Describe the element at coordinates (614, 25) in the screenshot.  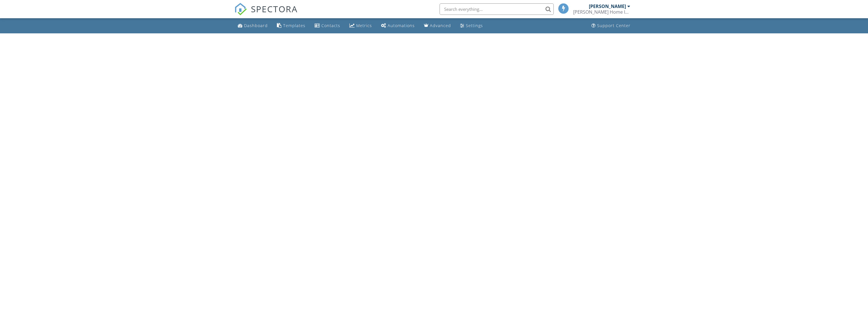
I see `div: Support Center` at that location.